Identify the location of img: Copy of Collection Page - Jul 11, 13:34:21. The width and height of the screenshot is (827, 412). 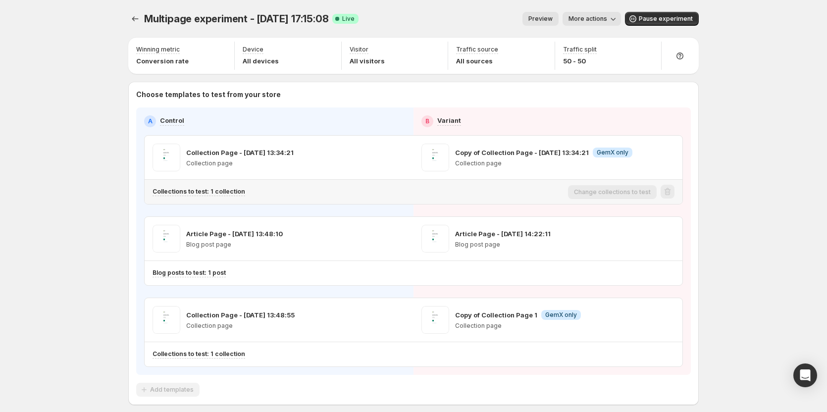
(435, 157).